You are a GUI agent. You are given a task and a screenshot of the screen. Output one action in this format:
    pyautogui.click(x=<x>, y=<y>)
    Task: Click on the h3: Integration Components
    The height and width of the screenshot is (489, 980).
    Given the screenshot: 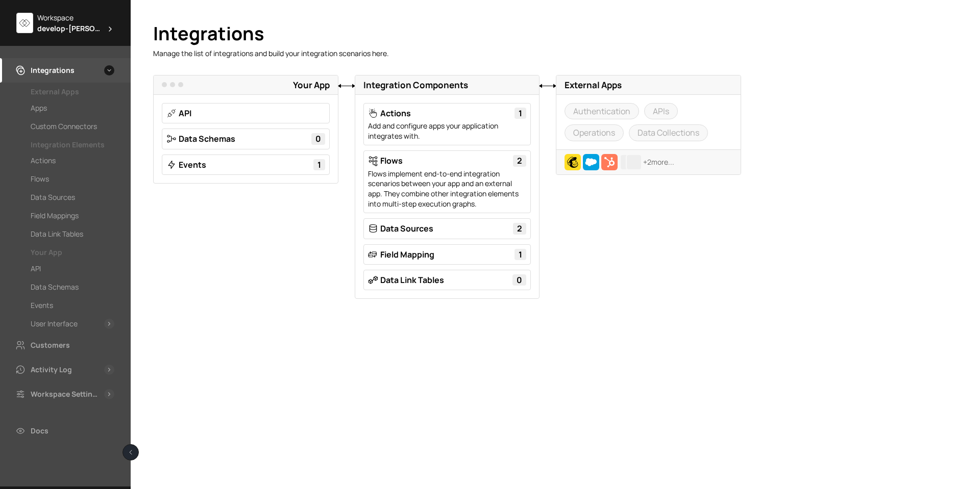 What is the action you would take?
    pyautogui.click(x=447, y=85)
    